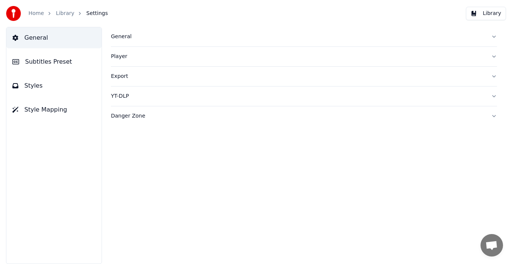  Describe the element at coordinates (298, 96) in the screenshot. I see `div: YT-DLP` at that location.